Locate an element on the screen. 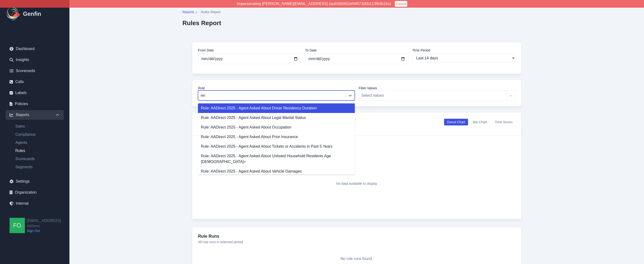 Image resolution: width=644 pixels, height=264 pixels. div: Rule: AADirect 2025 - Agent Asked About Occupation is located at coordinates (276, 127).